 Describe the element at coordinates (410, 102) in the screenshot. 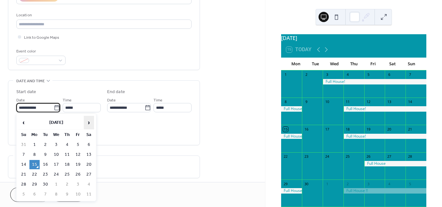

I see `div: 14` at that location.